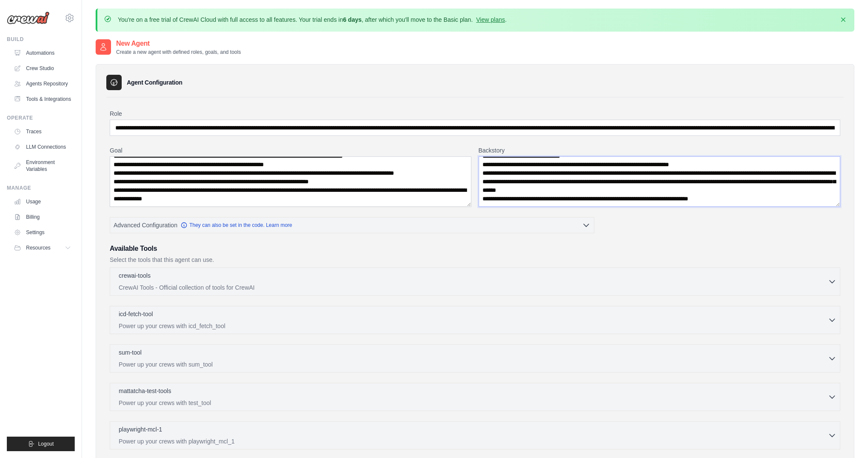  Describe the element at coordinates (473, 403) in the screenshot. I see `p: Power up your crews with test_tool` at that location.